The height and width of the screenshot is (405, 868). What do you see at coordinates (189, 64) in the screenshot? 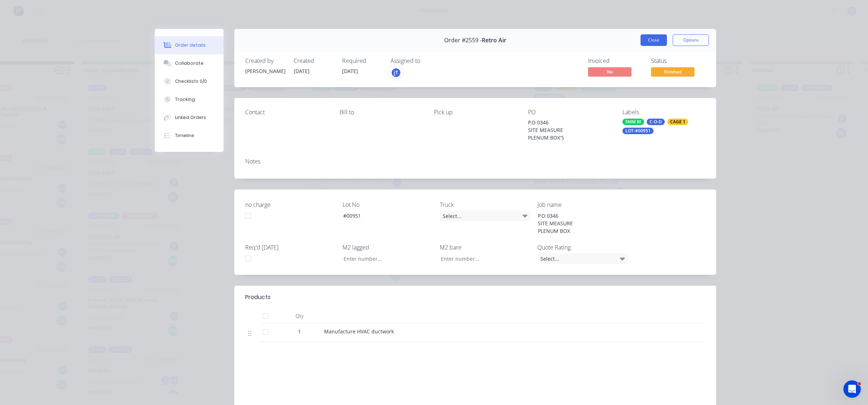
I see `div: Collaborate` at bounding box center [189, 64].